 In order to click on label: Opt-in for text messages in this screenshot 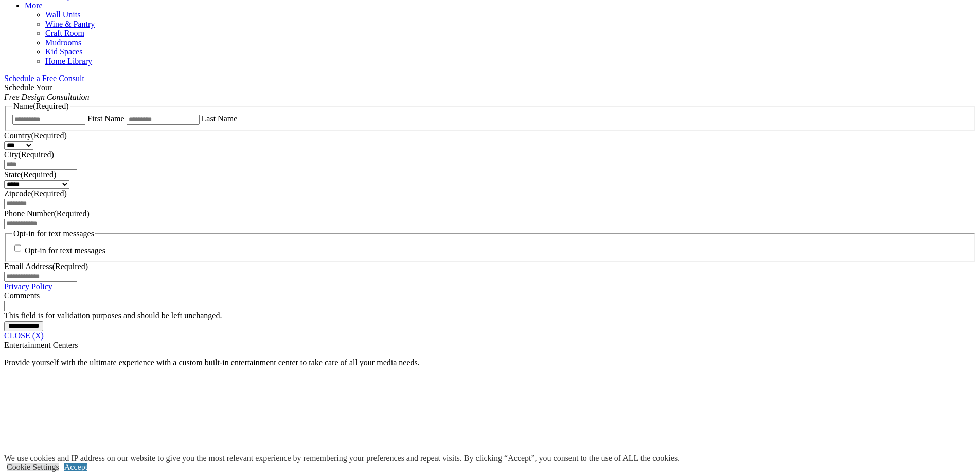, I will do `click(65, 251)`.